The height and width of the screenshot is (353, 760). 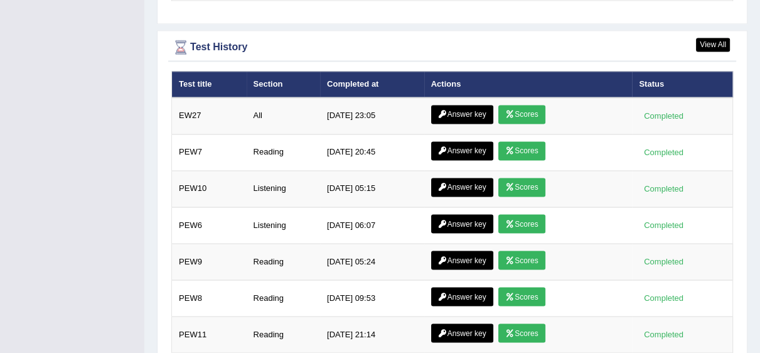 I want to click on th: Completed at, so click(x=372, y=84).